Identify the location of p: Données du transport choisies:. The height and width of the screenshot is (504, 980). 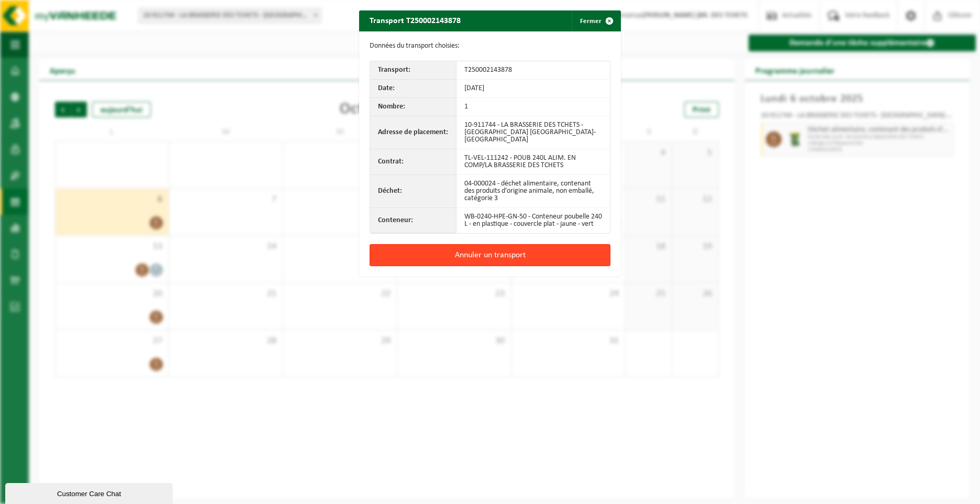
(490, 46).